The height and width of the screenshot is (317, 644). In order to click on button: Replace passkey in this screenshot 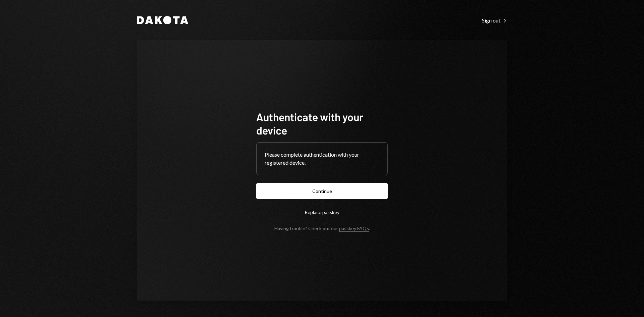, I will do `click(322, 212)`.